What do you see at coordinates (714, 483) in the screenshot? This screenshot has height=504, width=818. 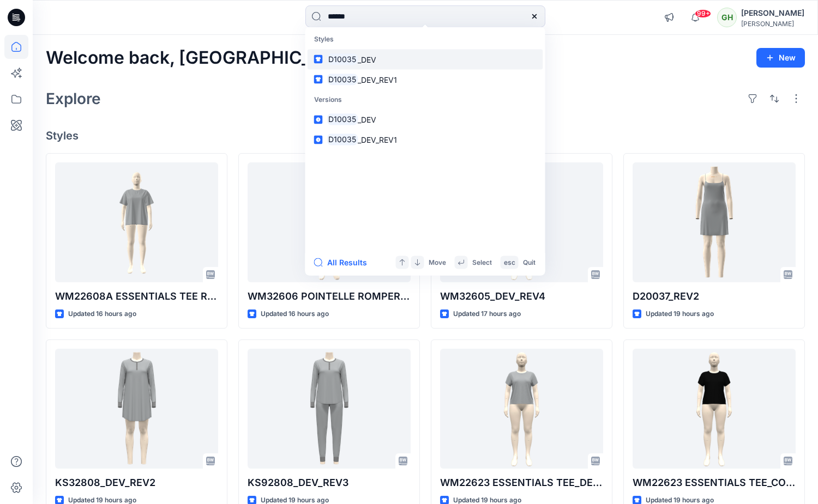 I see `p: WM22623 ESSENTIALS TEE_COLORWAY_REV1` at bounding box center [714, 483].